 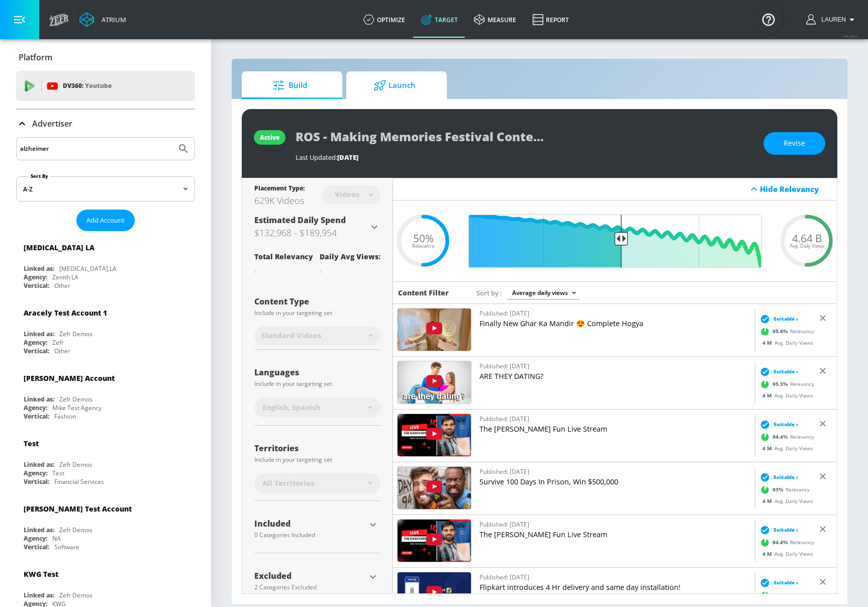 I want to click on span: v 4.24.0, so click(x=850, y=36).